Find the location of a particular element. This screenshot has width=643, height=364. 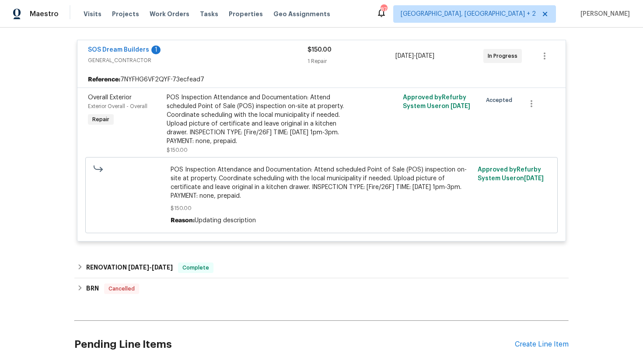

span: Projects is located at coordinates (126, 14).